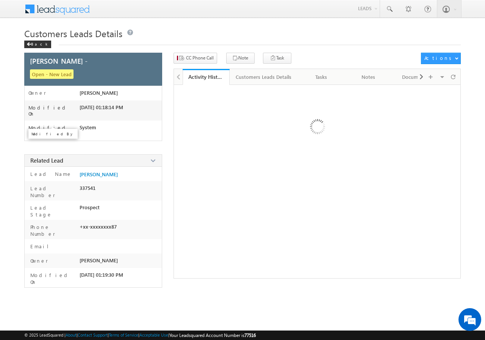  Describe the element at coordinates (98, 227) in the screenshot. I see `span: +xx-xxxxxxxx87` at that location.